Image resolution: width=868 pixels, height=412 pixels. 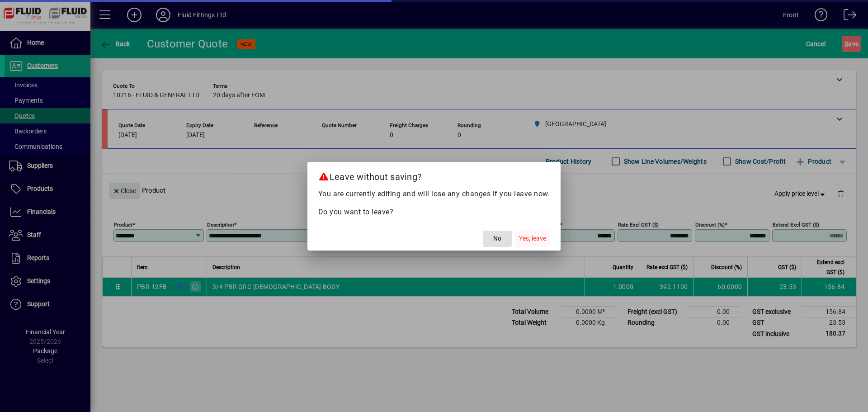 What do you see at coordinates (497, 238) in the screenshot?
I see `span: No` at bounding box center [497, 238].